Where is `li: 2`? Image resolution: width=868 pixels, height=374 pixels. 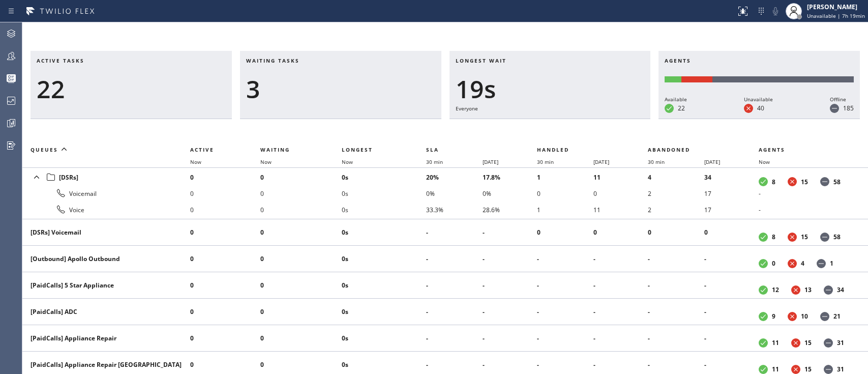
li: 2 is located at coordinates (675, 193).